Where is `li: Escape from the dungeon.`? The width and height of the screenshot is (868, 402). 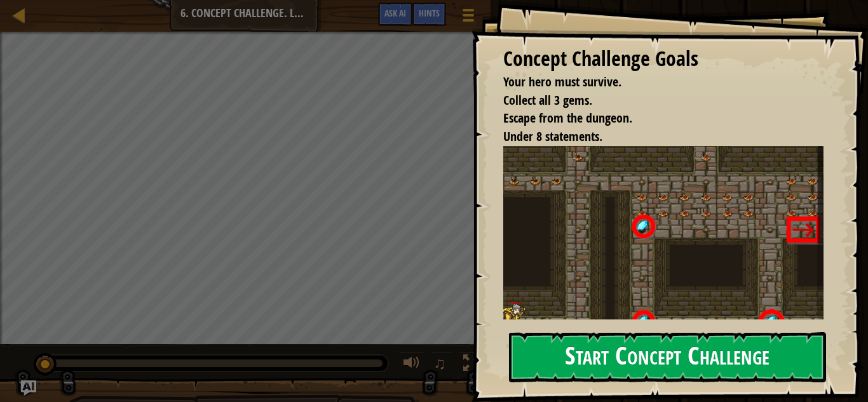
li: Escape from the dungeon. is located at coordinates (654, 119).